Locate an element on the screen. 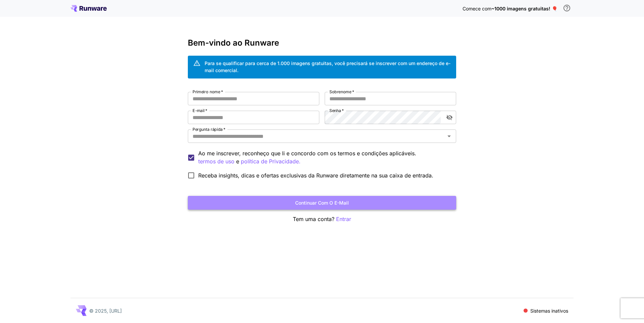 The width and height of the screenshot is (644, 323). button: alternar a visibilidade da senha is located at coordinates (449, 118).